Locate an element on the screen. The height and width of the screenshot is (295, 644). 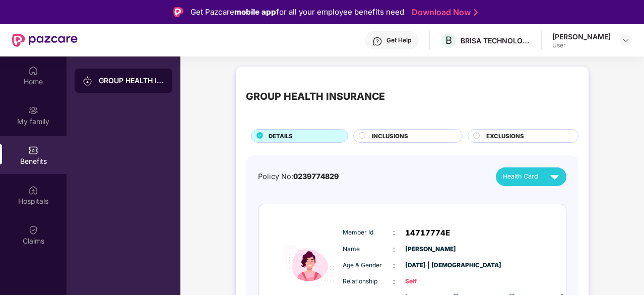
img: svg+xml;base64,PHN2ZyBpZD0iQ2xhaW0iIHhtbG5zPSJodHRwOi8vd3d3LnczLm9yZy8yMDAwL3N2ZyIgd2lkdGg9IjIwIi... is located at coordinates (33, 230).